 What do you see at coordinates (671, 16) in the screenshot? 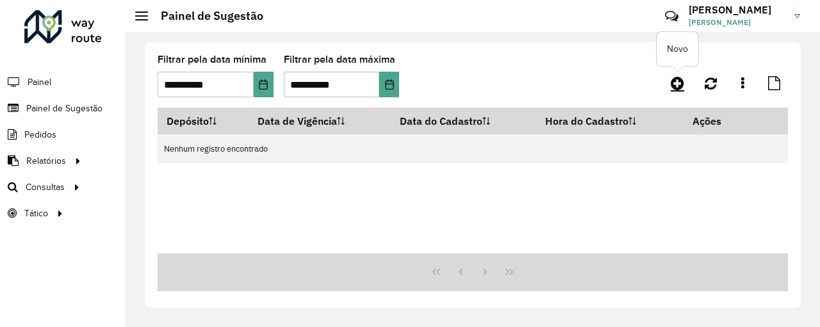
I see `a: Contato Rápido` at bounding box center [671, 16].